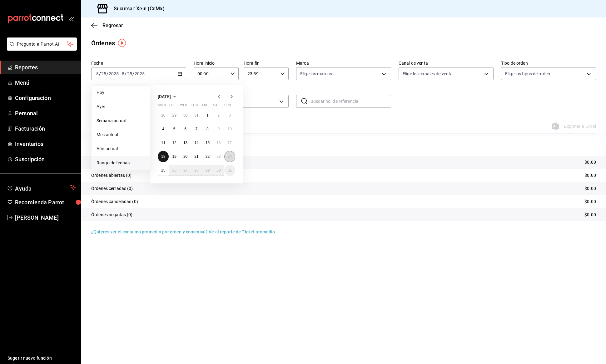 The width and height of the screenshot is (606, 364). What do you see at coordinates (230, 129) in the screenshot?
I see `button: August 10, 2025` at bounding box center [230, 129].